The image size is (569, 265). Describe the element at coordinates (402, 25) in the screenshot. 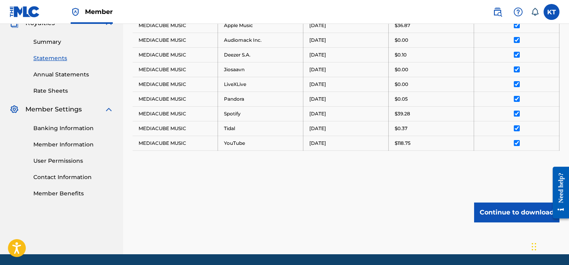

I see `p: $36.87` at that location.